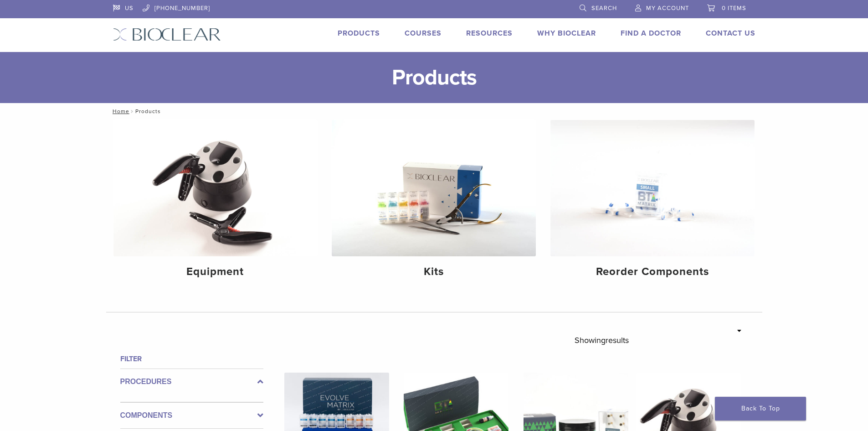 The height and width of the screenshot is (431, 868). Describe the element at coordinates (604, 9) in the screenshot. I see `span: Search` at that location.